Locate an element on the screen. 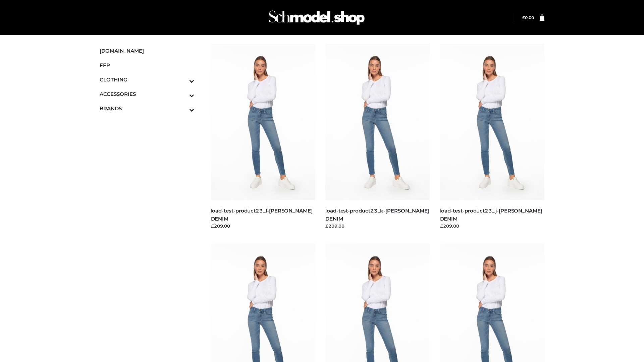 The width and height of the screenshot is (644, 362). span: ACCESSORIES is located at coordinates (147, 94).